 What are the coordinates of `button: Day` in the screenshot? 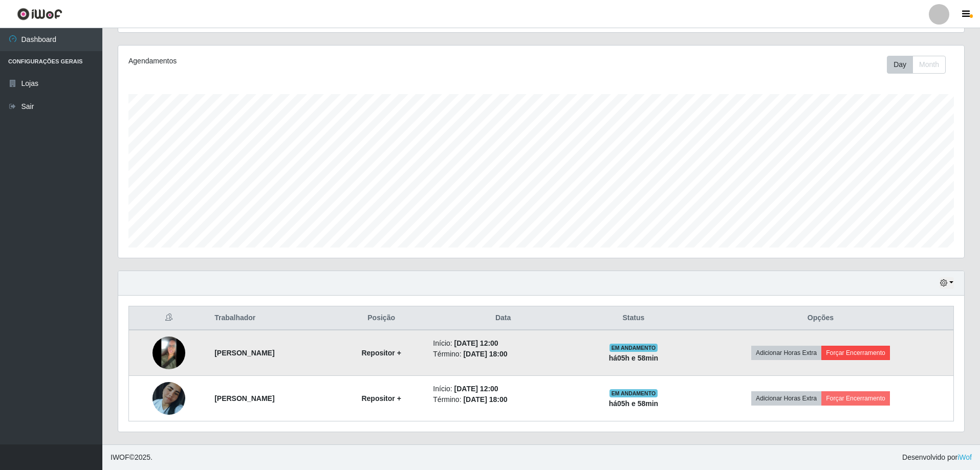 It's located at (900, 65).